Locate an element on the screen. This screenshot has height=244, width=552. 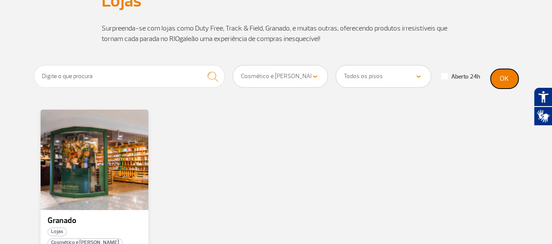
button: Abrir tradutor de língua de sinais. is located at coordinates (543, 116).